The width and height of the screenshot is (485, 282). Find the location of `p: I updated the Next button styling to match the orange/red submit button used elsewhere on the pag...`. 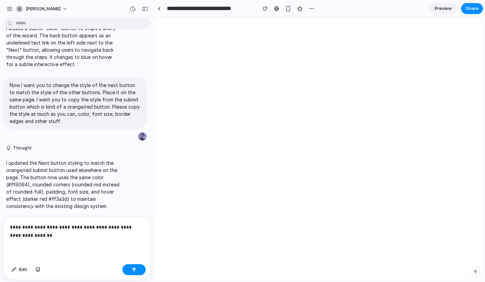

p: I updated the Next button styling to match the orange/red submit button used elsewhere on the pag... is located at coordinates (63, 184).